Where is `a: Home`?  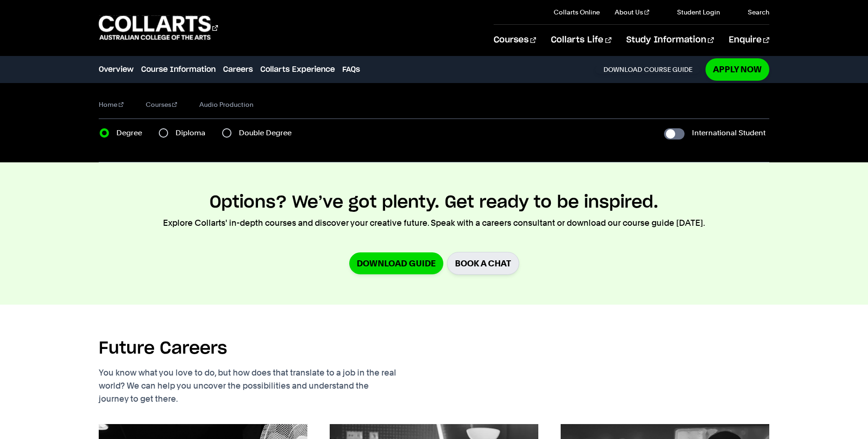 a: Home is located at coordinates (111, 105).